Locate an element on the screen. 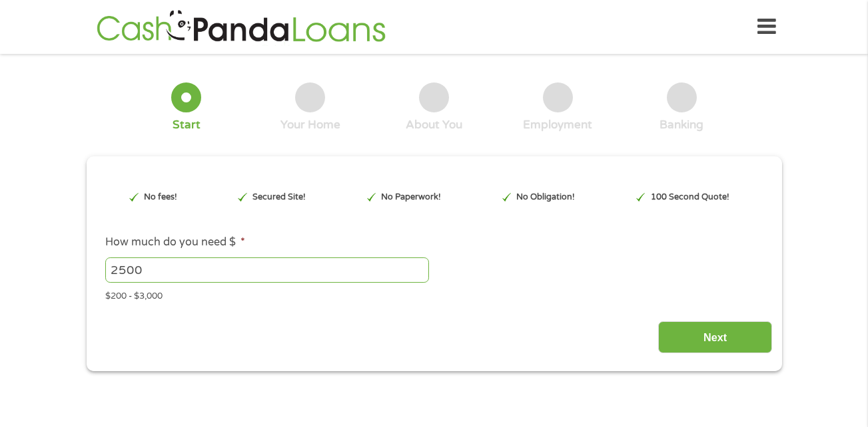  div: Banking is located at coordinates (681, 125).